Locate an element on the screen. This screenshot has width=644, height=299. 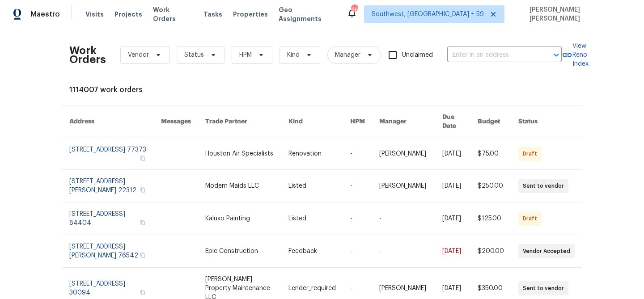
td: Epic Construction is located at coordinates (240, 251).